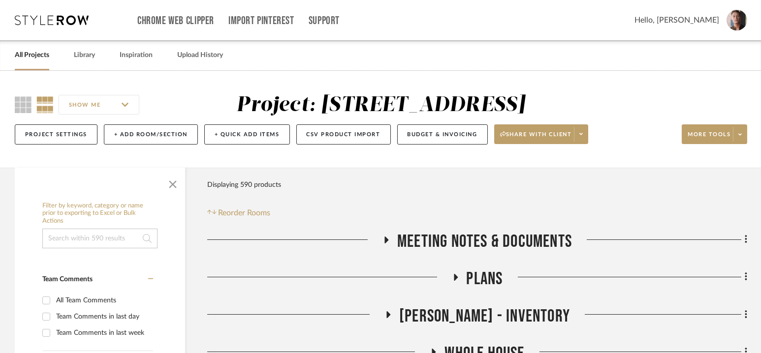 The image size is (761, 353). I want to click on button: CSV Product Import, so click(344, 134).